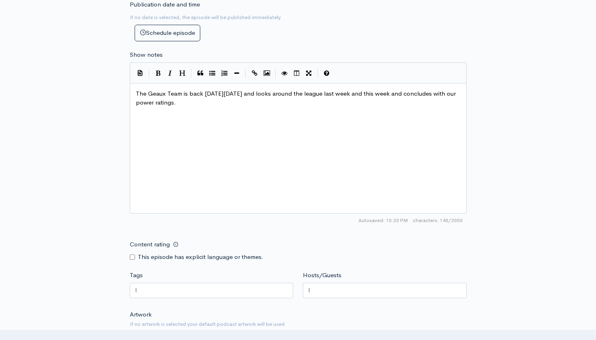  What do you see at coordinates (322, 275) in the screenshot?
I see `label: Hosts/Guests` at bounding box center [322, 275].